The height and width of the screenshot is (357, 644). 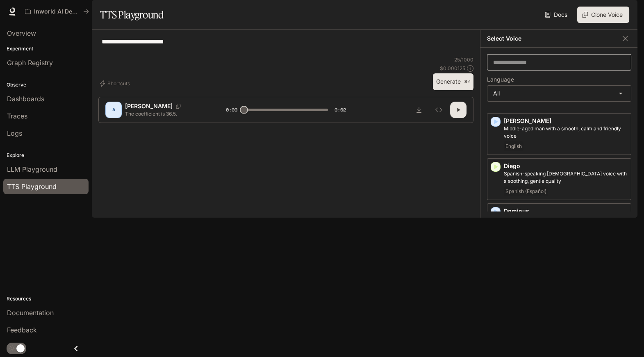 What do you see at coordinates (232, 110) in the screenshot?
I see `span: 0:00` at bounding box center [232, 110].